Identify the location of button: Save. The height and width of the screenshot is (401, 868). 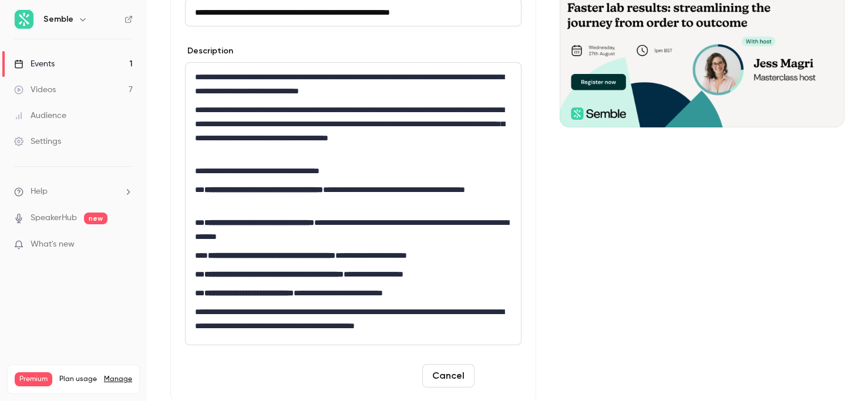
(501, 376).